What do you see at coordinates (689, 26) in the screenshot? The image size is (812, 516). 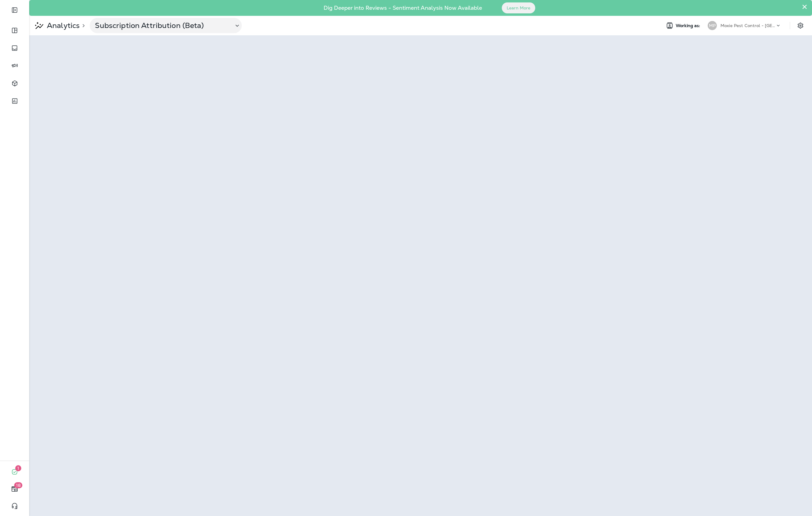 I see `span: Working as:` at bounding box center [689, 26].